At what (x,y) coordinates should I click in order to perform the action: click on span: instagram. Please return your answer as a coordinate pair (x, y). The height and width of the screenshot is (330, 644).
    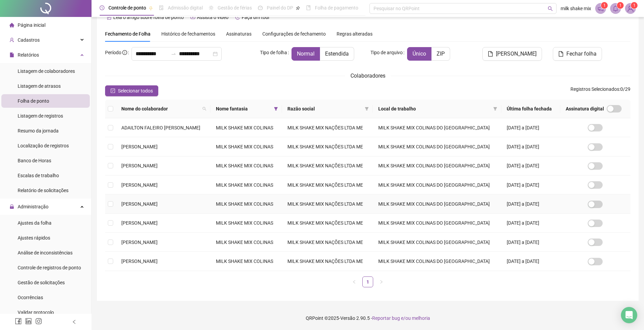
    Looking at the image, I should click on (39, 321).